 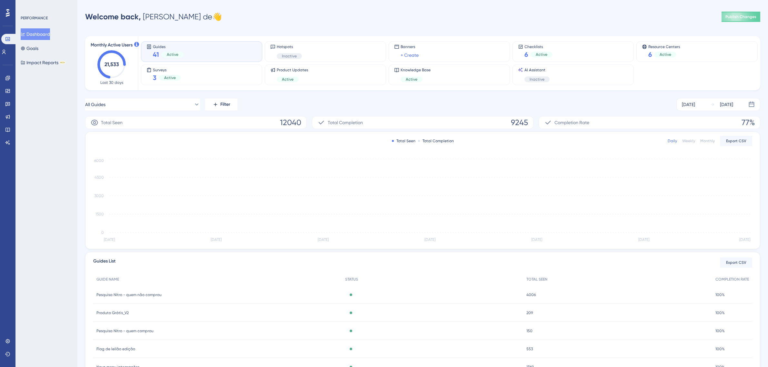 I want to click on div: PERFORMANCE, so click(x=34, y=18).